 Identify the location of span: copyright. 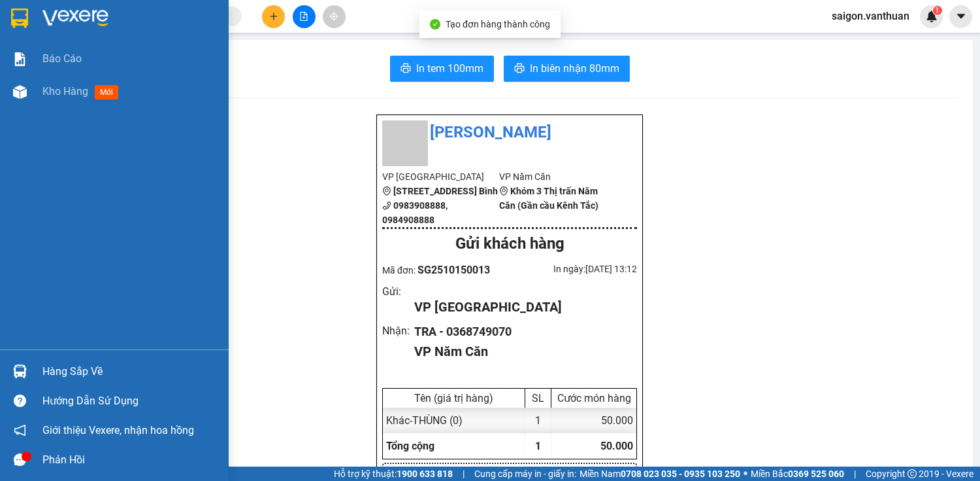
(912, 473).